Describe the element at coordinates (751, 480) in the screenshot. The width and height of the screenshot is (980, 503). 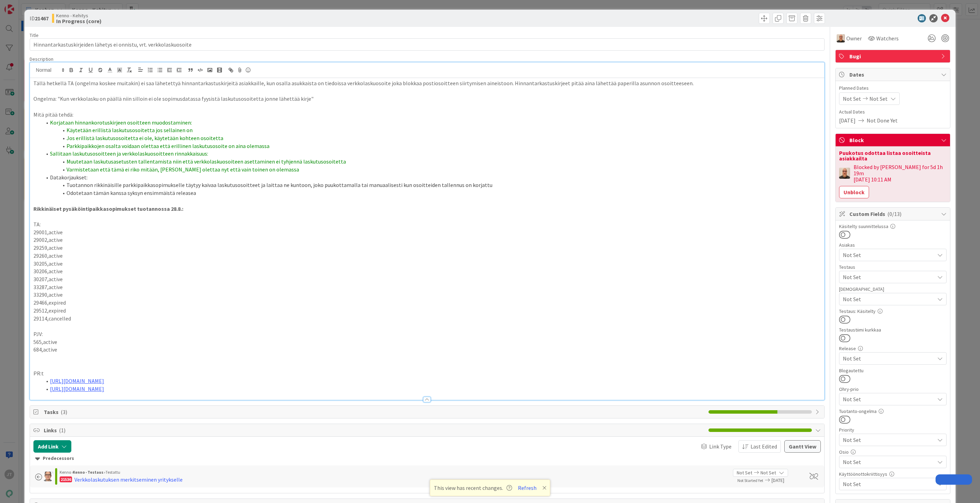
I see `span: Not Started Yet` at that location.